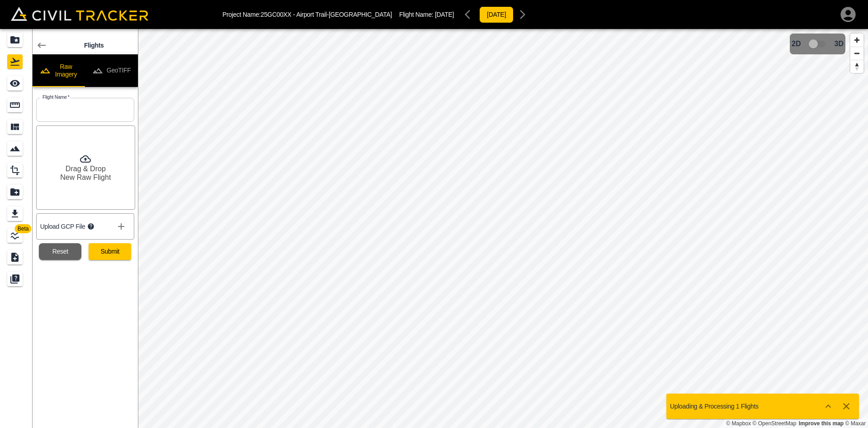  What do you see at coordinates (796, 44) in the screenshot?
I see `span: 2D` at bounding box center [796, 44].